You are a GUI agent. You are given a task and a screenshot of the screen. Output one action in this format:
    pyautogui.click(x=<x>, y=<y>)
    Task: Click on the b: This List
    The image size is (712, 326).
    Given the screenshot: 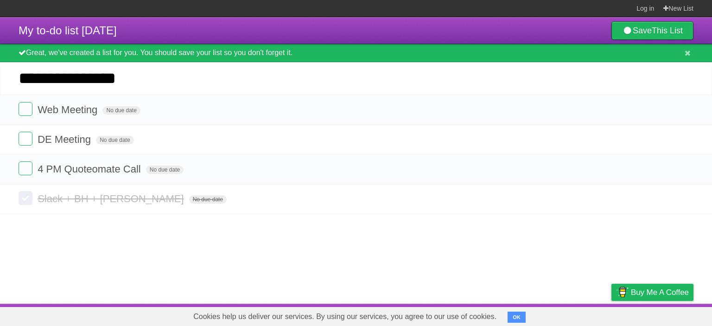 What is the action you would take?
    pyautogui.click(x=667, y=31)
    